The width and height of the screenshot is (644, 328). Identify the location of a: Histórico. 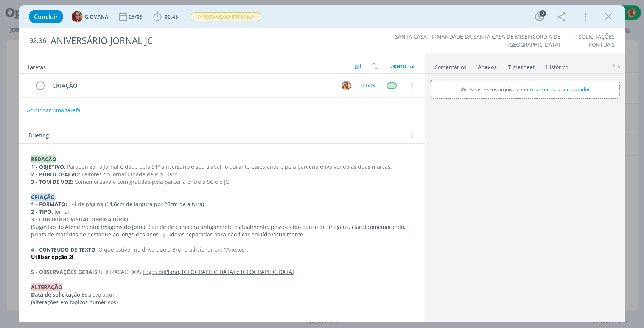
(557, 65).